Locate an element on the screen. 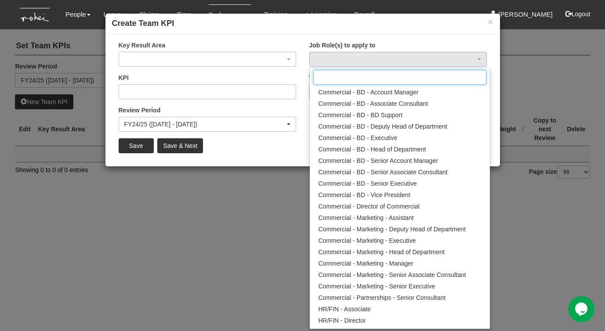 Image resolution: width=605 pixels, height=331 pixels. input: Save is located at coordinates (136, 146).